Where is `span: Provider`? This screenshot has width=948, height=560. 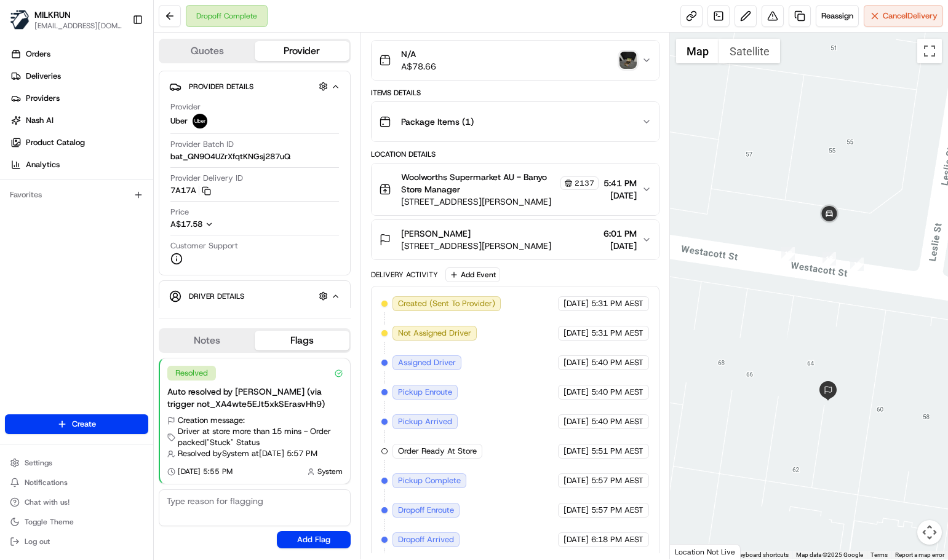 span: Provider is located at coordinates (185, 107).